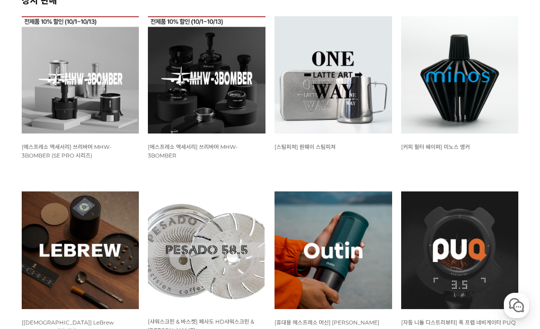 The width and height of the screenshot is (540, 329). What do you see at coordinates (436, 147) in the screenshot?
I see `span: [커피 필터 쉐이퍼] 미노스 앵커` at bounding box center [436, 147].